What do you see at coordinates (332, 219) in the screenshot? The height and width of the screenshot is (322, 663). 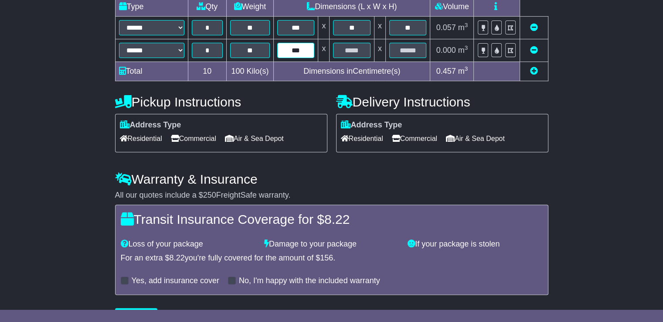 I see `h4: Transit Insurance Coverage for $` at bounding box center [332, 219].